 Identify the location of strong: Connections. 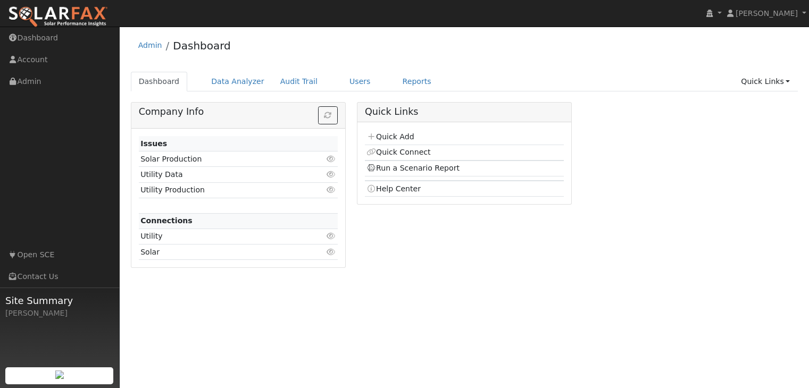
(166, 221).